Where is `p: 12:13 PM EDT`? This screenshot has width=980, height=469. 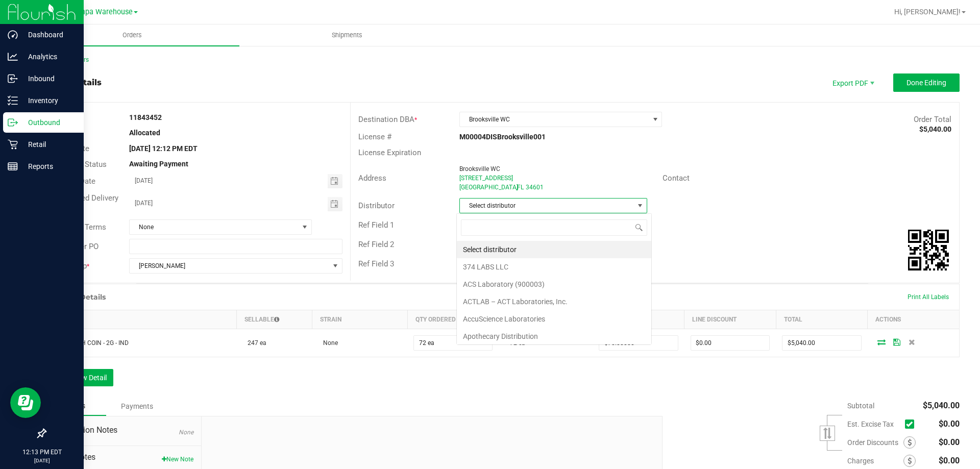
p: 12:13 PM EDT is located at coordinates (42, 452).